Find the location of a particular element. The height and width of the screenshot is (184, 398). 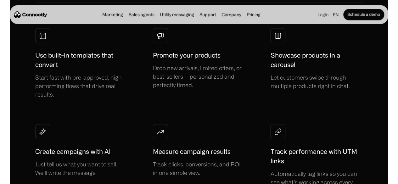

div: Start fast with pre-approved, high-performing flows that drive real results. is located at coordinates (81, 86).